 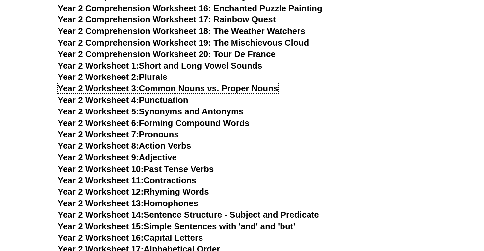 I want to click on span: Year 2 Comprehension Worksheet 20: Tour De France, so click(x=167, y=54).